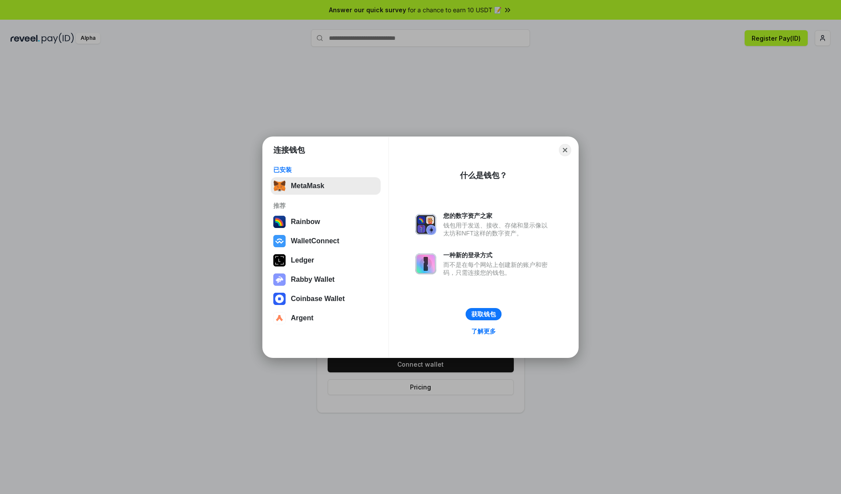 The width and height of the screenshot is (841, 494). Describe the element at coordinates (325, 261) in the screenshot. I see `button: Ledger` at that location.